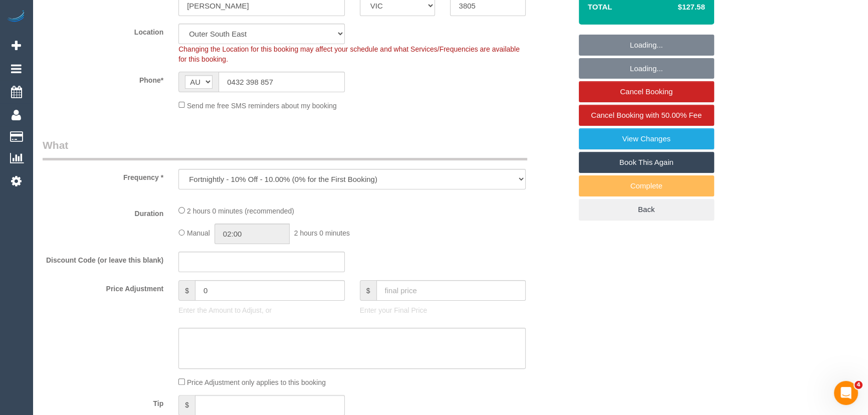  I want to click on label: Discount Code (or leave this blank), so click(103, 258).